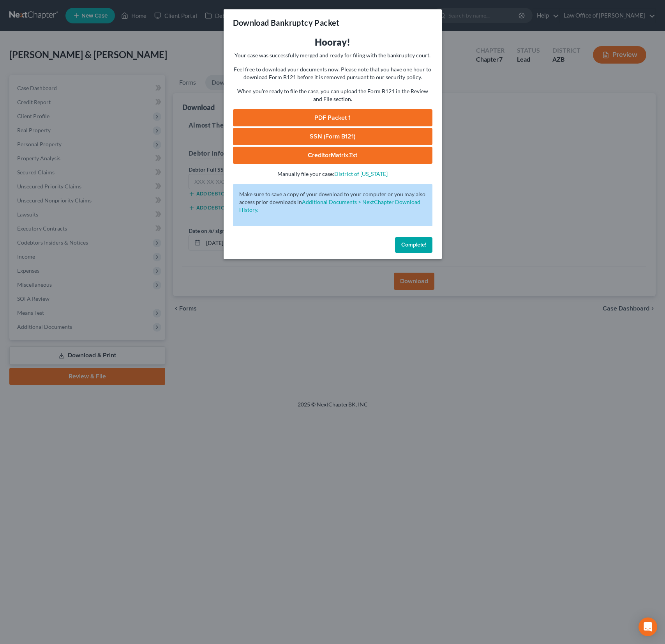 Image resolution: width=665 pixels, height=644 pixels. What do you see at coordinates (286, 23) in the screenshot?
I see `h3: Download Bankruptcy Packet` at bounding box center [286, 23].